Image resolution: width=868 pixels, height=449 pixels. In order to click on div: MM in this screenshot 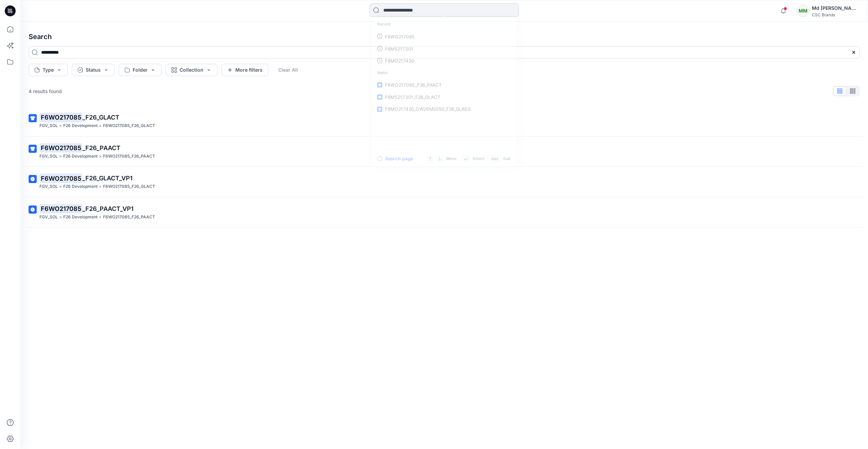, I will do `click(803, 11)`.